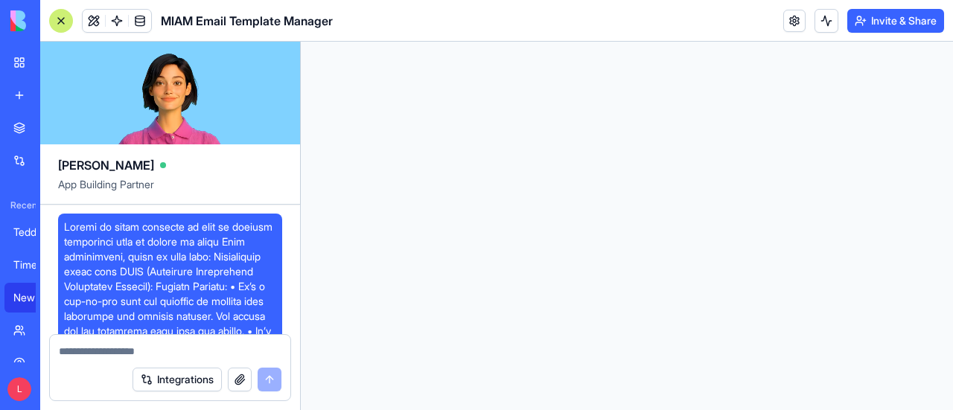 This screenshot has height=410, width=953. What do you see at coordinates (57, 21) in the screenshot?
I see `img: logo` at bounding box center [57, 21].